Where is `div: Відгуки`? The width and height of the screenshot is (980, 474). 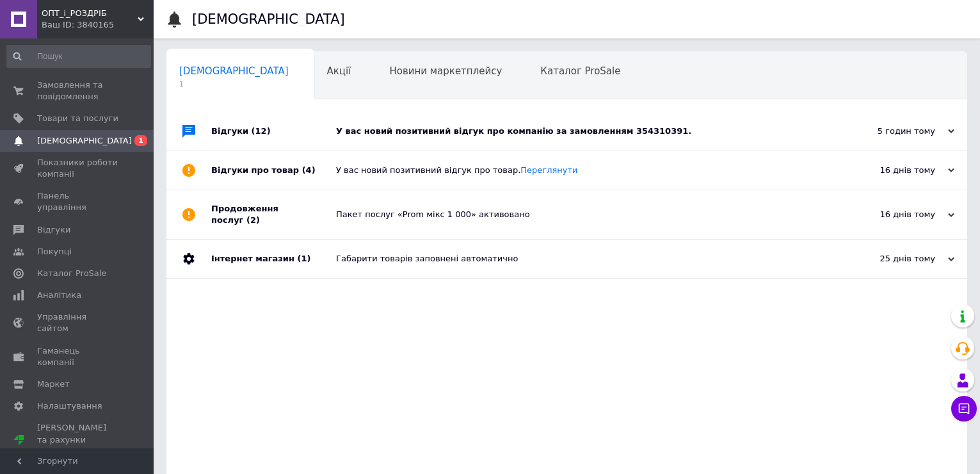 div: Відгуки is located at coordinates (273, 131).